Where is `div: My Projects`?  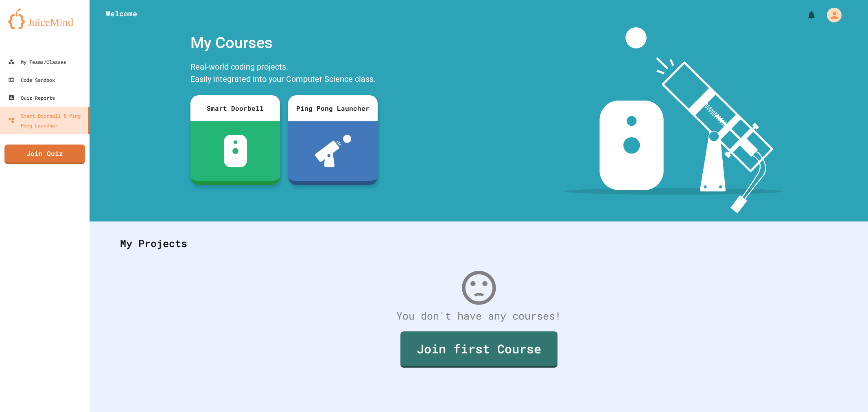 div: My Projects is located at coordinates (479, 243).